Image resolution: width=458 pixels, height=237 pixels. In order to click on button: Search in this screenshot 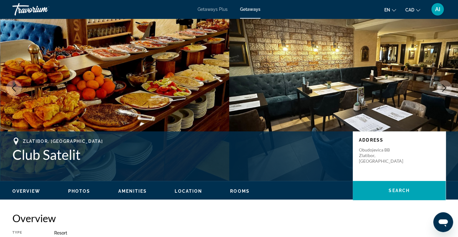, I will do `click(399, 190)`.